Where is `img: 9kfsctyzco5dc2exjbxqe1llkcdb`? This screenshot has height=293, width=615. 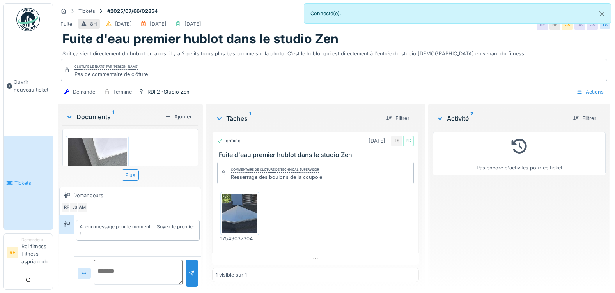 img: 9kfsctyzco5dc2exjbxqe1llkcdb is located at coordinates (240, 214).